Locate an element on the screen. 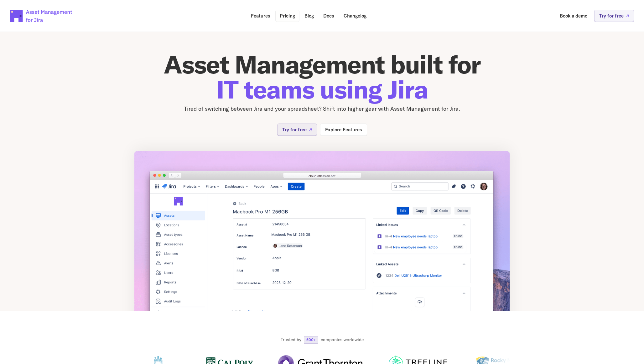  p: Docs is located at coordinates (329, 16).